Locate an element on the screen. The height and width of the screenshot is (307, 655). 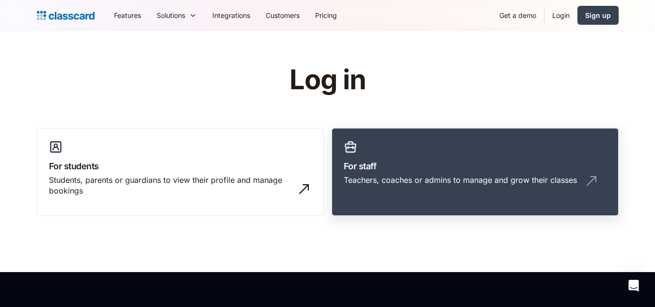
a: Integrations is located at coordinates (231, 15).